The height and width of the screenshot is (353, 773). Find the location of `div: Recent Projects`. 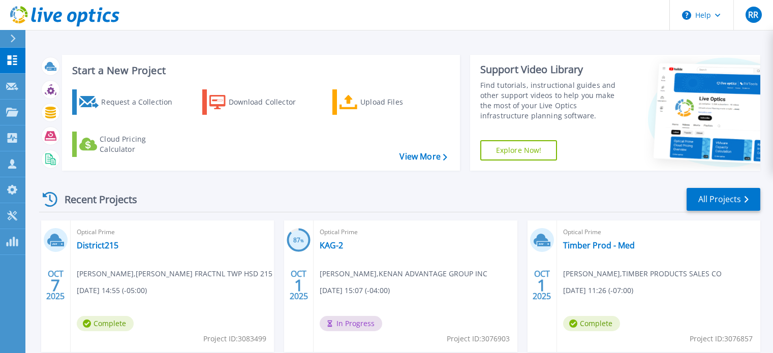

div: Recent Projects is located at coordinates (95, 199).